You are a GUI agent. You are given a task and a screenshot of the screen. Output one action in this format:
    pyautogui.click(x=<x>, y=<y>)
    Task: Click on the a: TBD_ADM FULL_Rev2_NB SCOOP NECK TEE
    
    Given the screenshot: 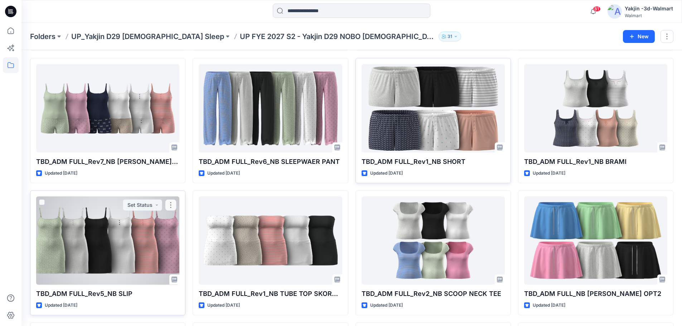 What is the action you would take?
    pyautogui.click(x=433, y=240)
    